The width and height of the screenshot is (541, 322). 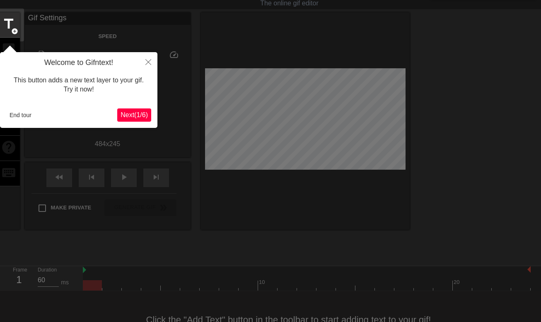 What do you see at coordinates (79, 85) in the screenshot?
I see `div: This button adds a new text layer to your gif. Try it now!` at bounding box center [79, 85].